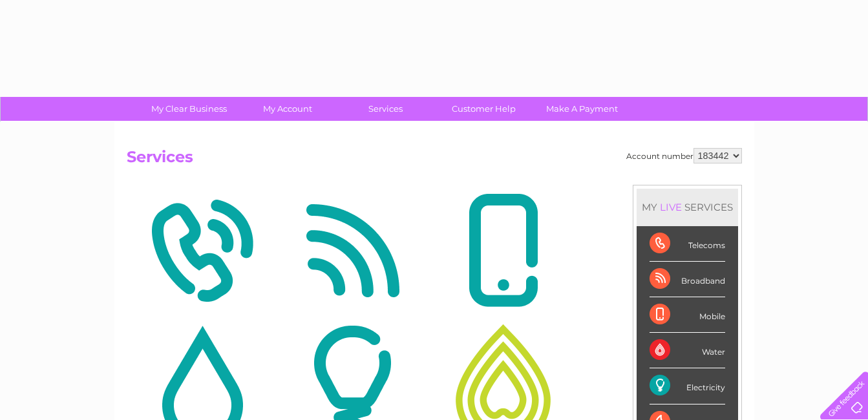  Describe the element at coordinates (687, 315) in the screenshot. I see `div: Mobile` at that location.